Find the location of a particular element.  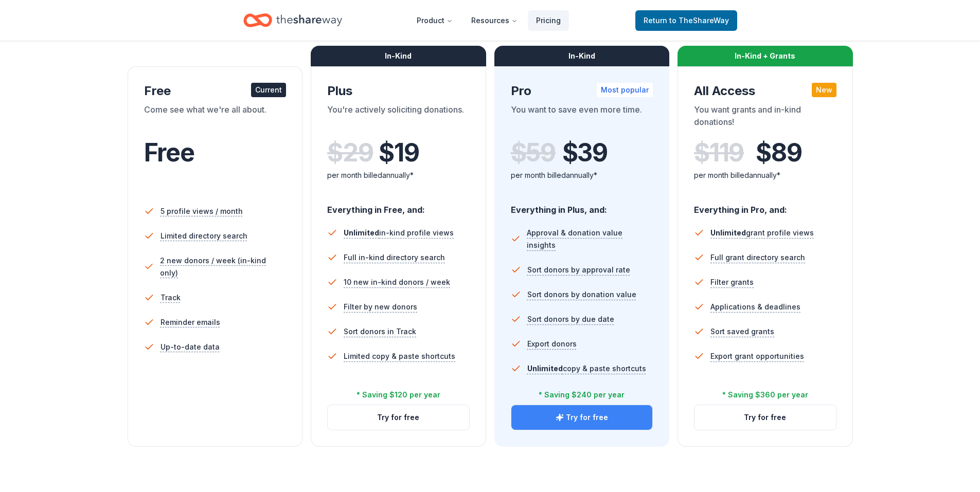

div: Plus is located at coordinates (398, 91).